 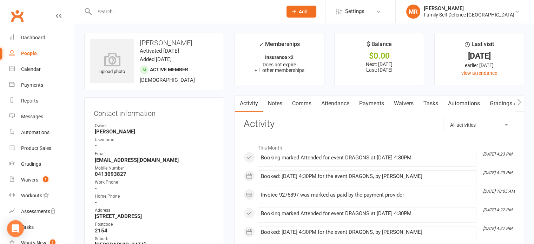 I want to click on a: Waivers 1, so click(x=41, y=180).